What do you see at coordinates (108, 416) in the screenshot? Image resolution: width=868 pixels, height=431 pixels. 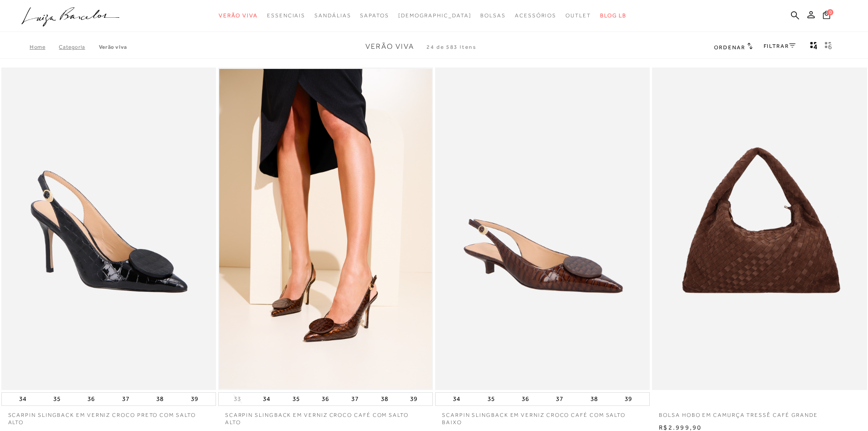 I see `a: SCARPIN SLINGBACK EM VERNIZ CROCO PRETO COM SALTO ALTO` at bounding box center [108, 416].